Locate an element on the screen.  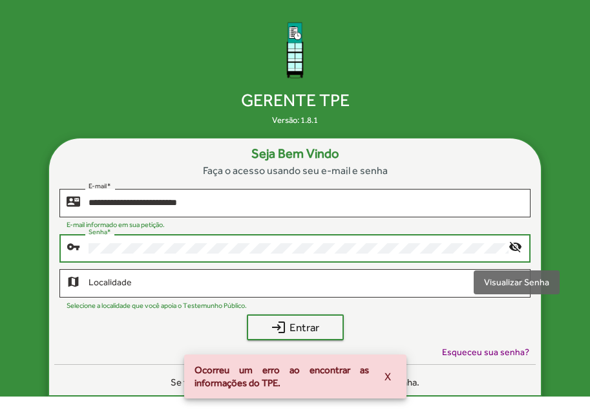
button: Entrar is located at coordinates (295, 327).